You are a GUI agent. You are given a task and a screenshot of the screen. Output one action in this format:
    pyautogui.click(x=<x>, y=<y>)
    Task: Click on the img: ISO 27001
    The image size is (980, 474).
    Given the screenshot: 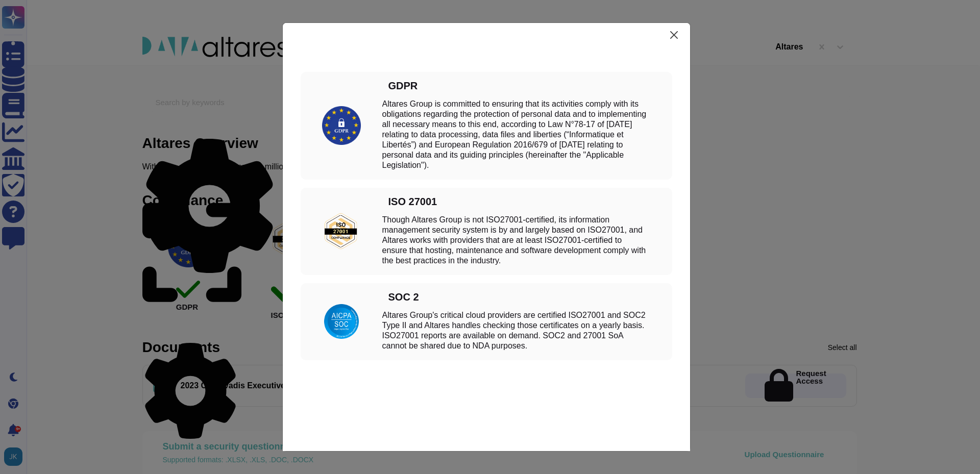 What is the action you would take?
    pyautogui.click(x=341, y=231)
    